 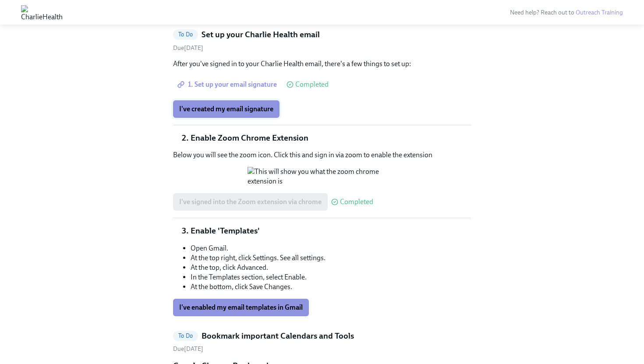 I want to click on button: I've enabled my email templates in Gmail, so click(x=241, y=307).